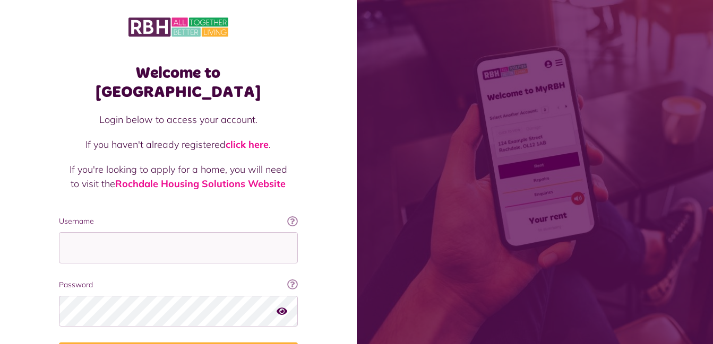 The height and width of the screenshot is (344, 713). Describe the element at coordinates (178, 221) in the screenshot. I see `label: Username` at that location.